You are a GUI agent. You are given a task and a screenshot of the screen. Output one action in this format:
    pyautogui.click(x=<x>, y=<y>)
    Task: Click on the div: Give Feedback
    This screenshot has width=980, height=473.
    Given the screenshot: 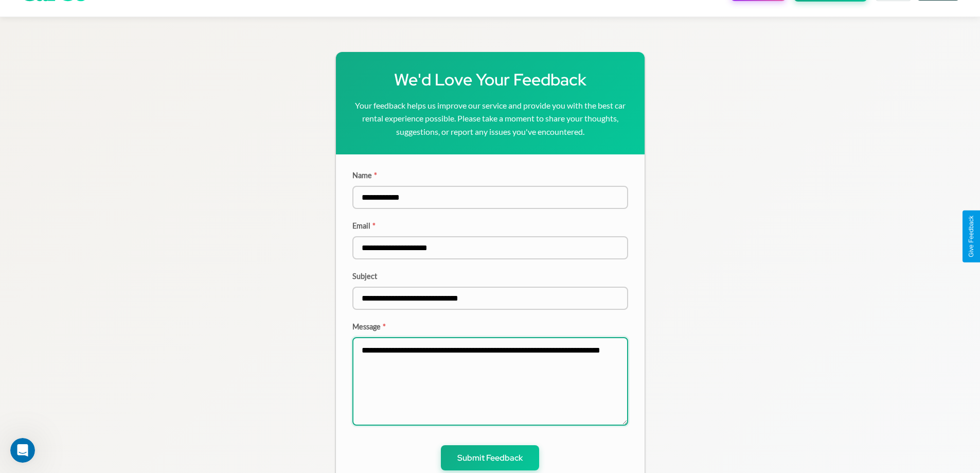 What is the action you would take?
    pyautogui.click(x=972, y=236)
    